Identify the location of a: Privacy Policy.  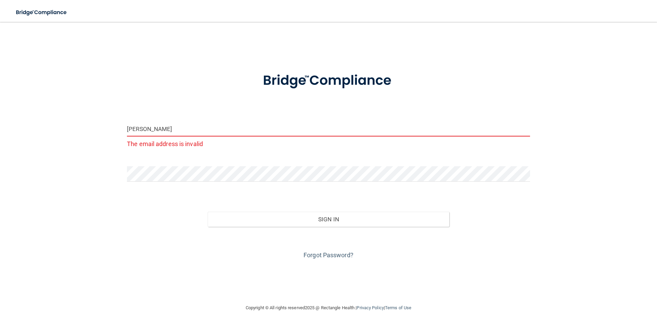
(370, 308).